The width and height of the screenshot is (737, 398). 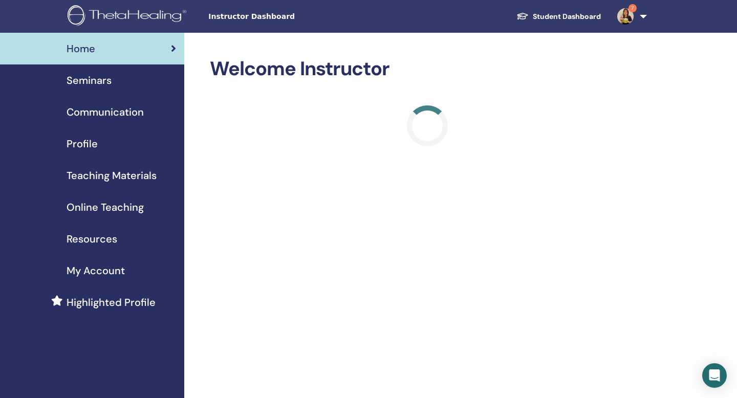 I want to click on span: Online Teaching, so click(x=105, y=207).